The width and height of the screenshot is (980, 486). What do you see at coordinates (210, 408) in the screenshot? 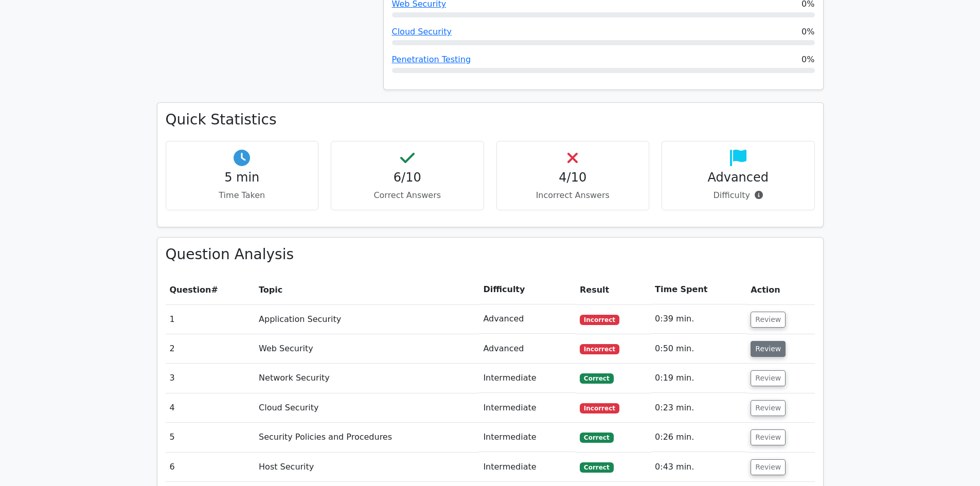
I see `td: 4` at bounding box center [210, 408].